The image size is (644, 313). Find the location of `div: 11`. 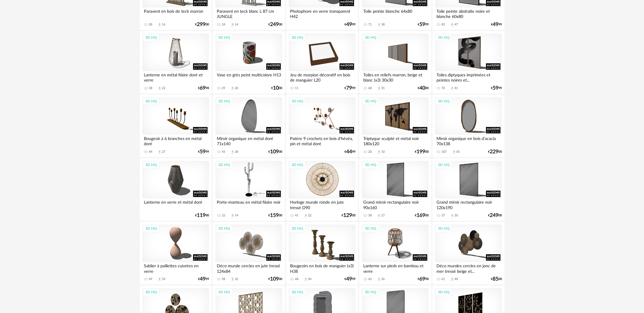

div: 11 is located at coordinates (297, 88).